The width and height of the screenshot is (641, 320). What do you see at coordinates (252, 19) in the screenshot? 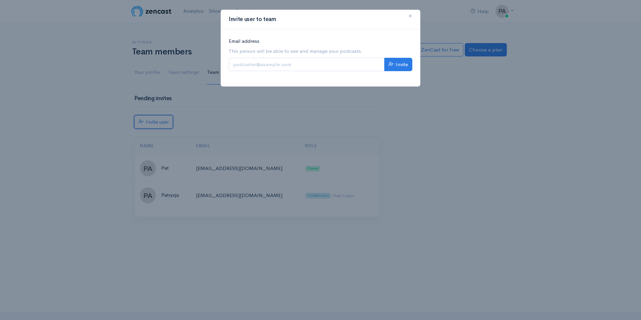
I see `h3: Invite user to team` at bounding box center [252, 19].